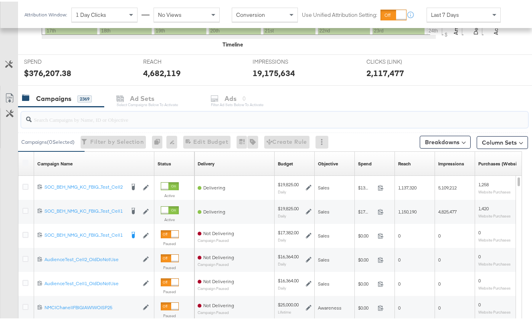 This screenshot has height=320, width=532. What do you see at coordinates (407, 210) in the screenshot?
I see `span: 1,150,190` at bounding box center [407, 210].